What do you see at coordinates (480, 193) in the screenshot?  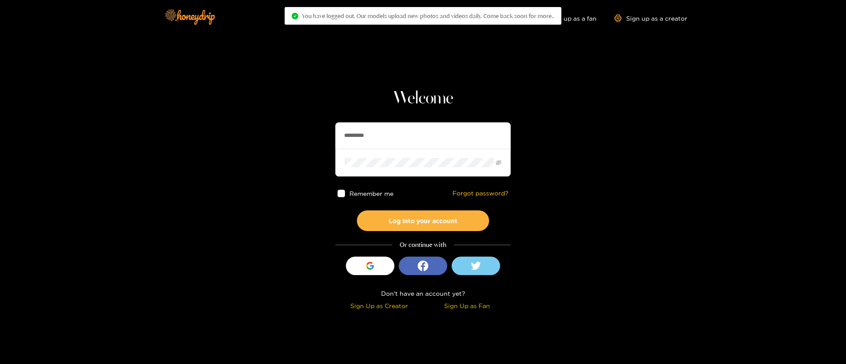 I see `a: Forgot password?` at bounding box center [480, 193].